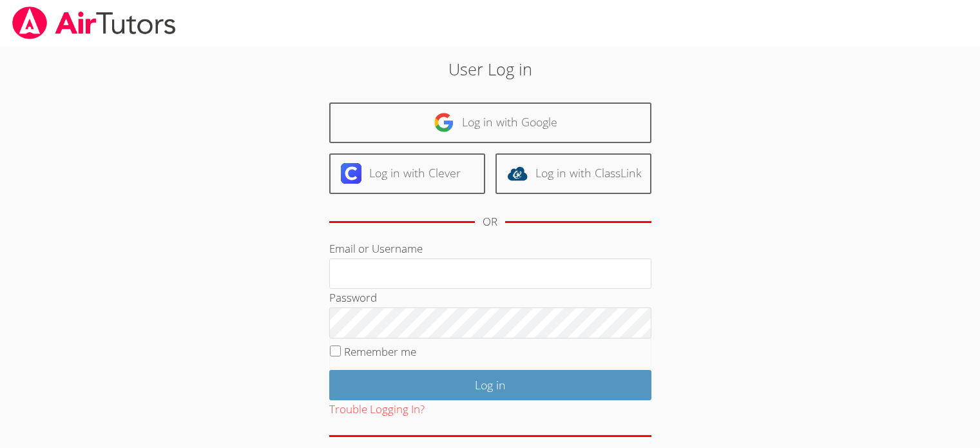 The image size is (980, 448). I want to click on img: classlink-logo-d6bb404cc1216ec64c9a2012d9dc4662098be43eaf13dc465df04b49fa7ab582.svg, so click(518, 173).